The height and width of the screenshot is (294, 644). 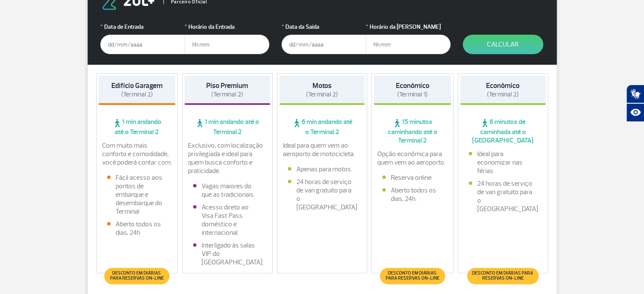 I want to click on button: Abrir recursos assistivos., so click(x=635, y=113).